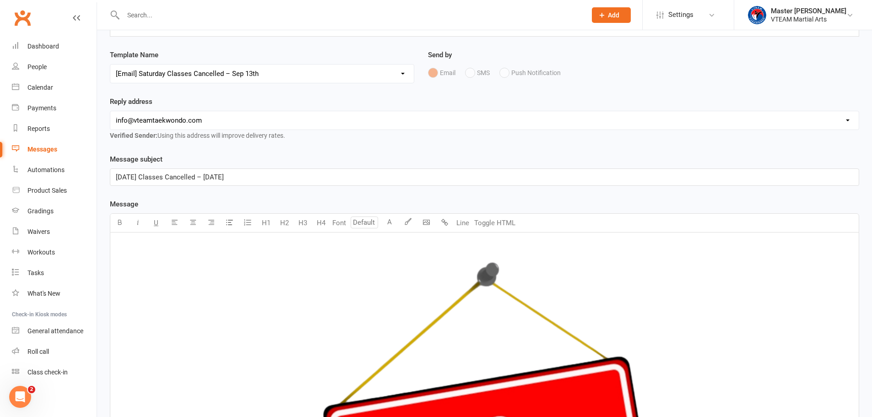 The width and height of the screenshot is (872, 417). I want to click on a: Tasks, so click(54, 273).